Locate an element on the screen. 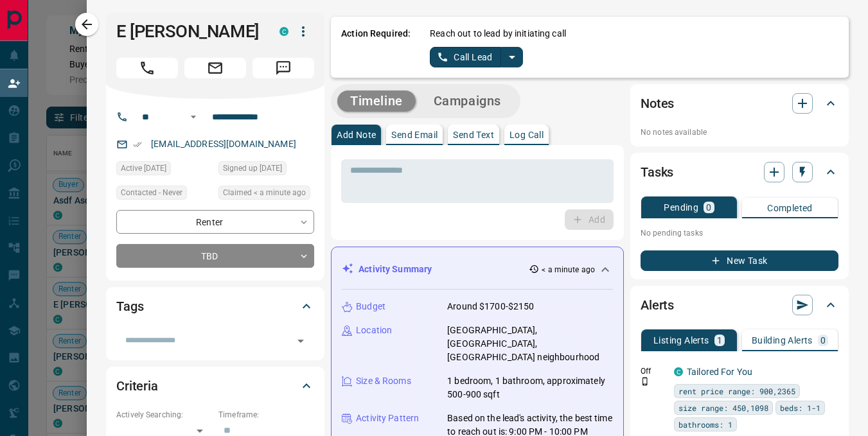 The image size is (868, 436). p: Send Email is located at coordinates (414, 135).